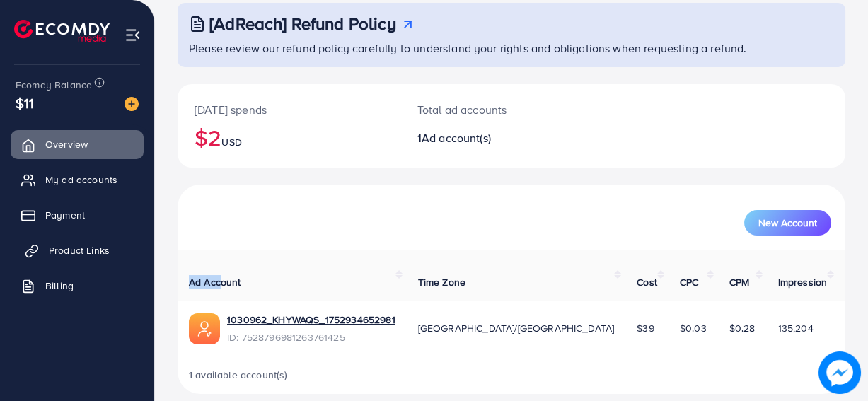 The height and width of the screenshot is (401, 868). Describe the element at coordinates (303, 23) in the screenshot. I see `h3: [AdReach] Refund Policy` at that location.